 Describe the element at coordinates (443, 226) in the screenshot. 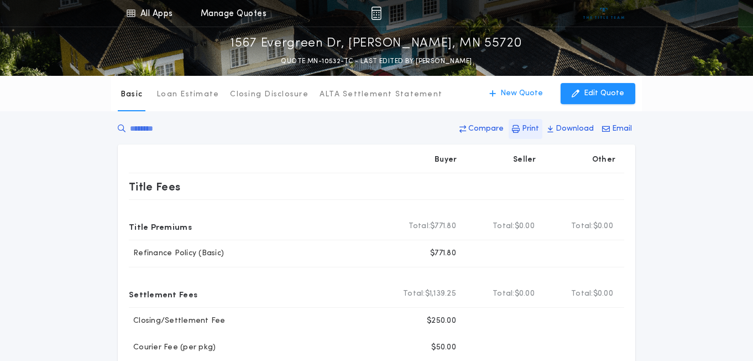

I see `span: $771.80` at that location.